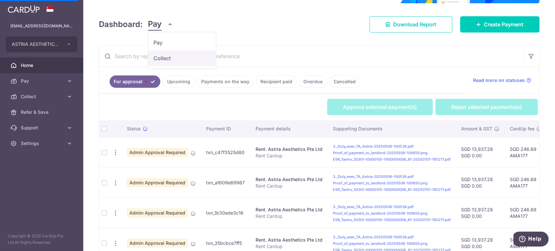  I want to click on span: Status, so click(134, 129).